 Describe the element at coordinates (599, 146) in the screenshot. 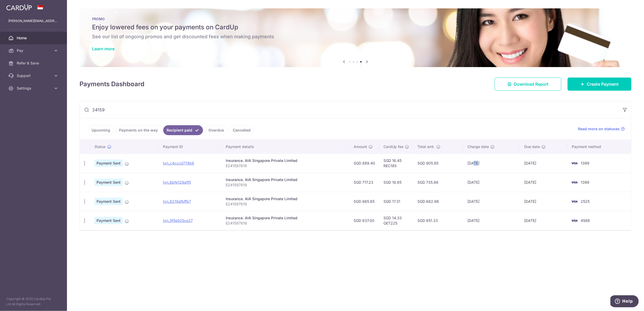

I see `th: Payment method` at that location.